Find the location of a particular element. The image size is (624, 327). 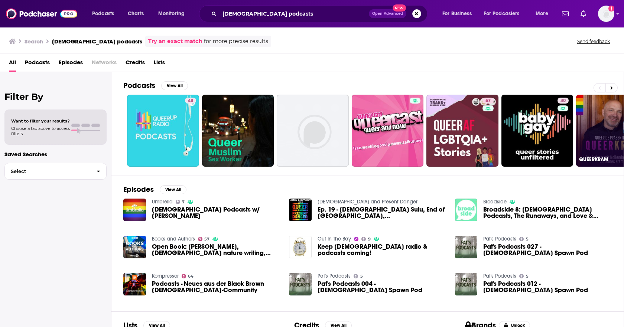

button: Select is located at coordinates (55, 171).